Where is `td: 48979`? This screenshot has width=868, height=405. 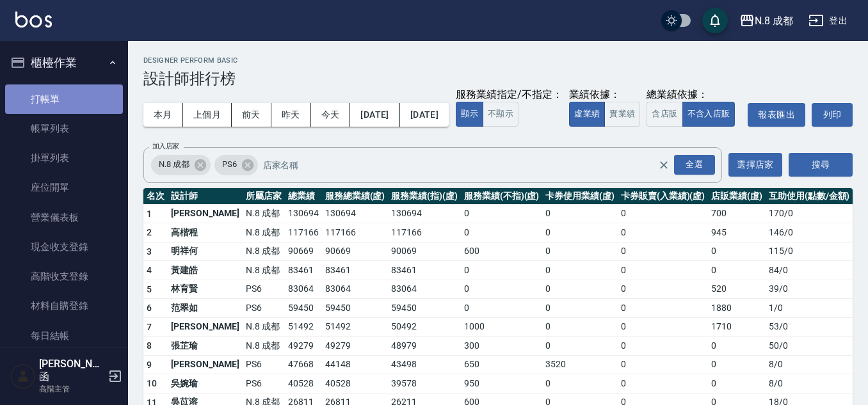
td: 48979 is located at coordinates (425, 347).